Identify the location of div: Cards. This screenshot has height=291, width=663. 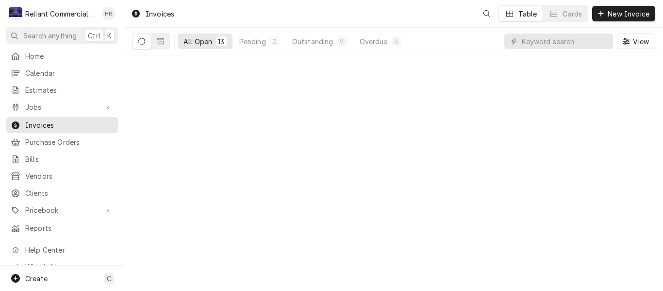
(572, 14).